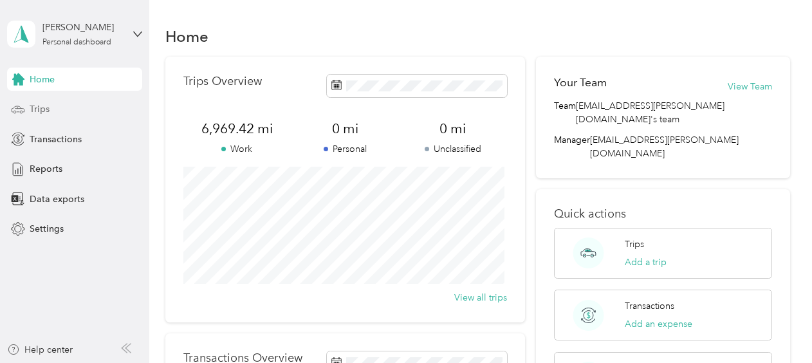 The width and height of the screenshot is (812, 363). Describe the element at coordinates (77, 42) in the screenshot. I see `div: Personal dashboard` at that location.